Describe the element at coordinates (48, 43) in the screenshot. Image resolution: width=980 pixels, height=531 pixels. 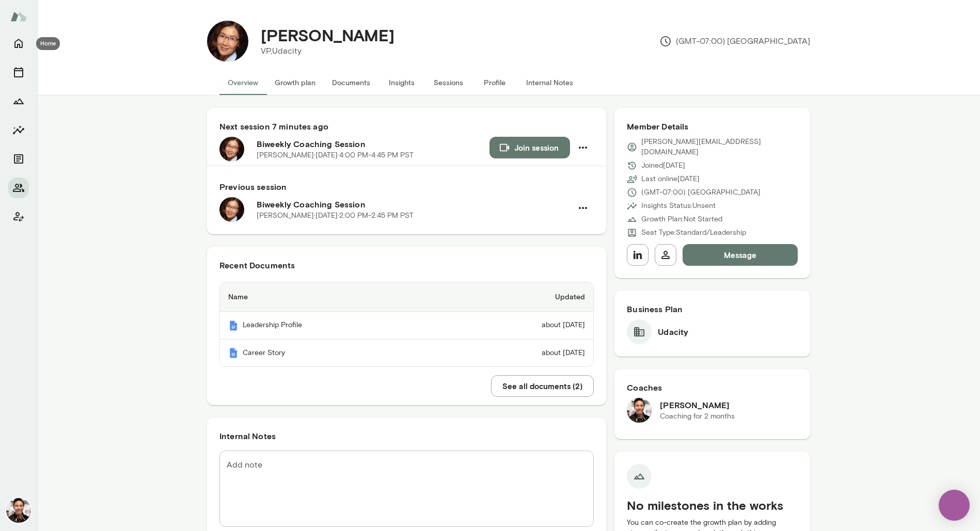
I see `div: Home` at that location.